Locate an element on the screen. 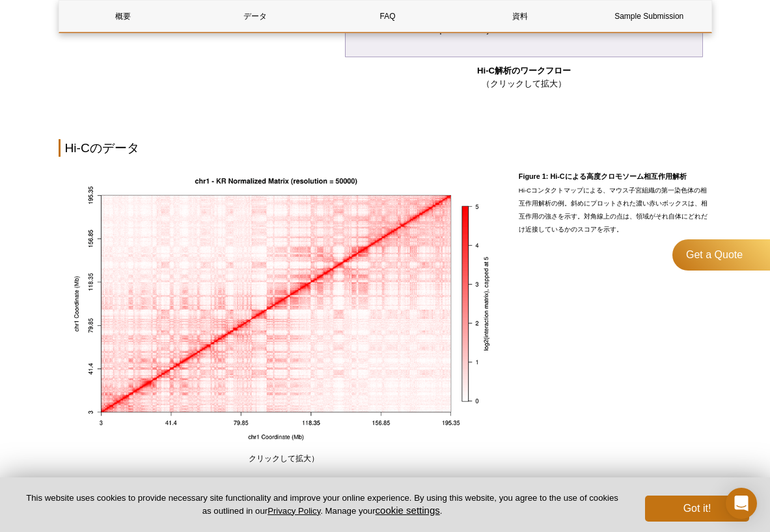 Image resolution: width=770 pixels, height=532 pixels. button: Got it! is located at coordinates (697, 508).